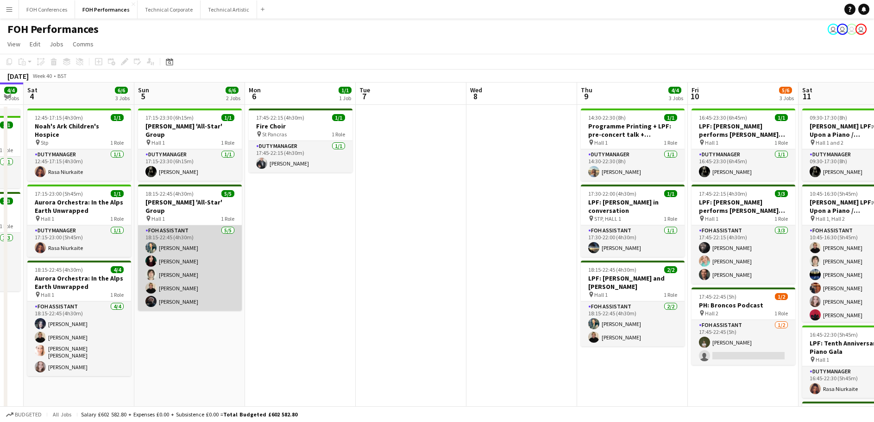  I want to click on div: BST, so click(62, 76).